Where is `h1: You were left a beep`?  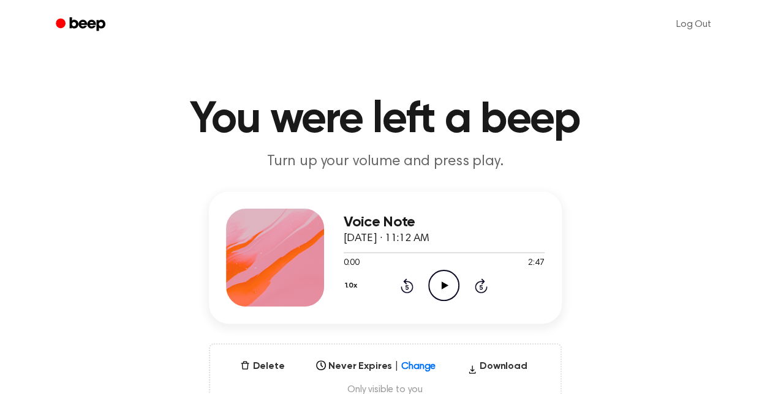
h1: You were left a beep is located at coordinates (385, 120).